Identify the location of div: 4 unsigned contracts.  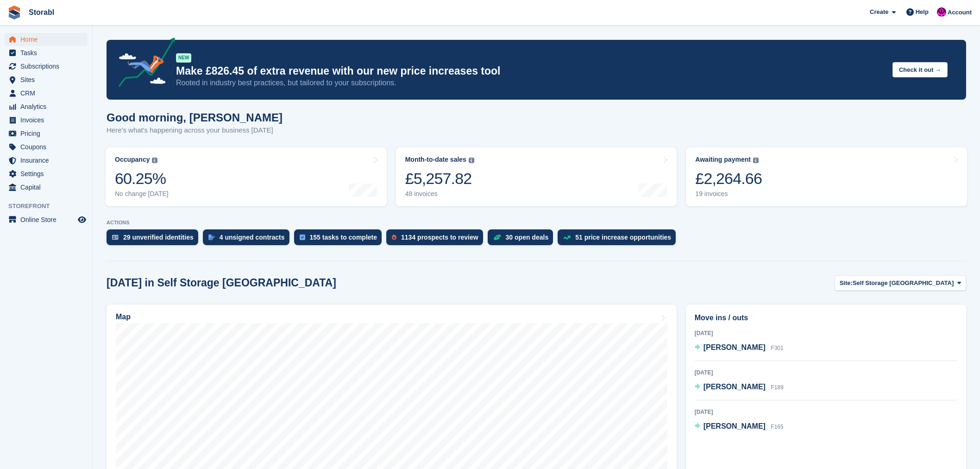
(252, 237).